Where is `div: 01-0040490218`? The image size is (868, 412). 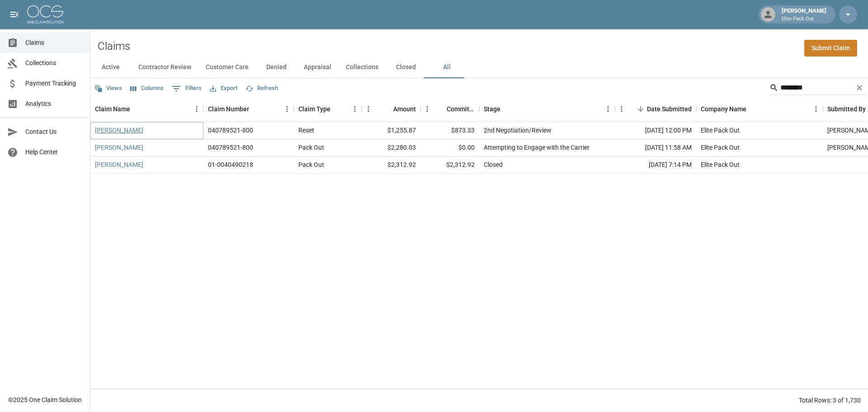 div: 01-0040490218 is located at coordinates (231, 164).